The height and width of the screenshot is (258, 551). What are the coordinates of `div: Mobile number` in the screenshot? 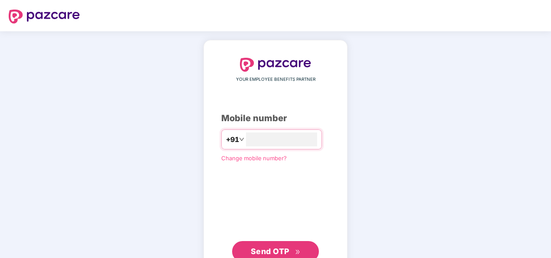 It's located at (276, 118).